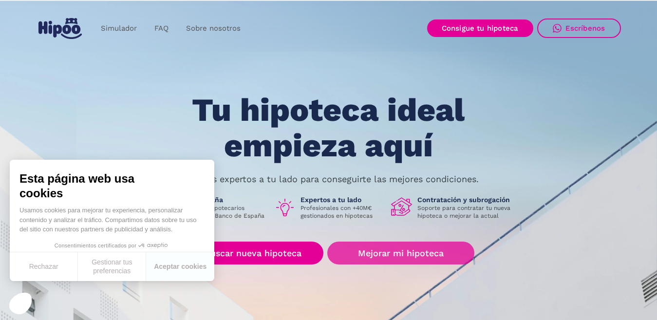 The image size is (657, 320). What do you see at coordinates (342, 200) in the screenshot?
I see `h1: Expertos a tu lado` at bounding box center [342, 200].